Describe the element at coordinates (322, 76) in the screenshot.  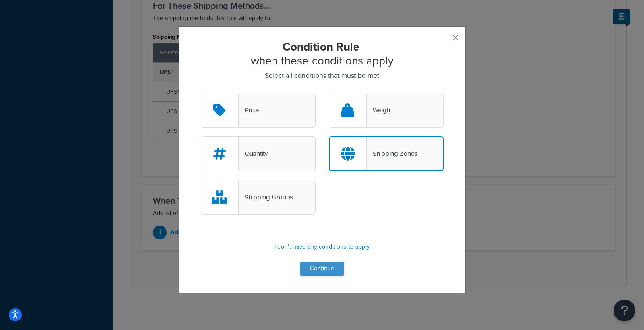
I see `p: Select all conditions that must be met` at that location.